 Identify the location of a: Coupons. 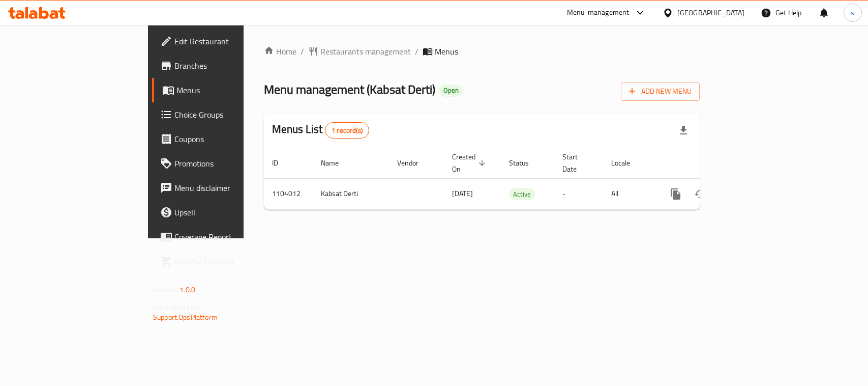
(222, 139).